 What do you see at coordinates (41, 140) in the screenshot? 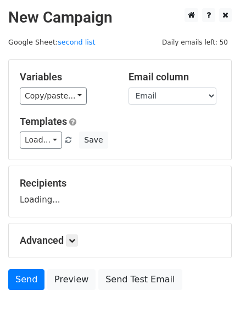
I see `a: Load...` at bounding box center [41, 140].